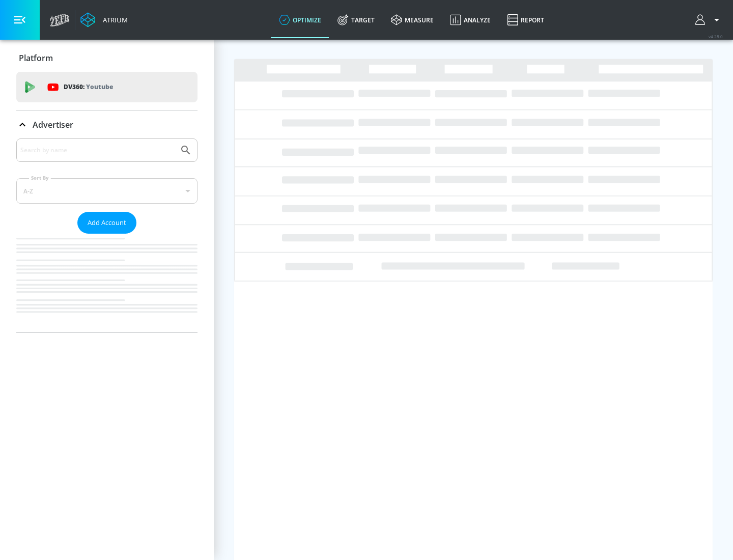 This screenshot has height=560, width=733. I want to click on label: Sort By, so click(40, 177).